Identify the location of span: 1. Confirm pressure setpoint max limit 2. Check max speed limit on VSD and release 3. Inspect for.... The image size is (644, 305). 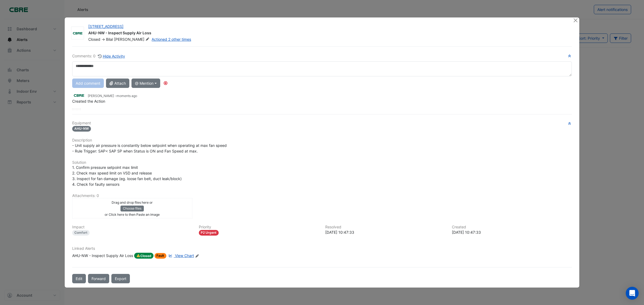
(127, 176).